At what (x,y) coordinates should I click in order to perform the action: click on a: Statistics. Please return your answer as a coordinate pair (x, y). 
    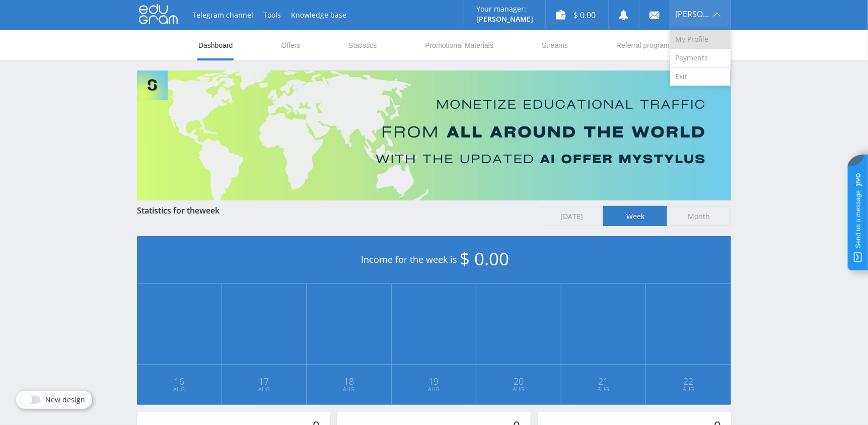
    Looking at the image, I should click on (363, 45).